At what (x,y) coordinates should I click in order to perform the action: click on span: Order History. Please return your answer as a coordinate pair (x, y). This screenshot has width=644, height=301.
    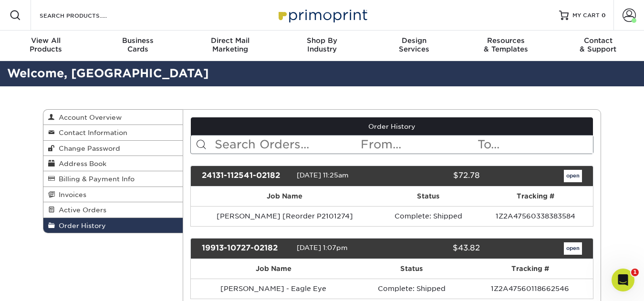
    Looking at the image, I should click on (80, 226).